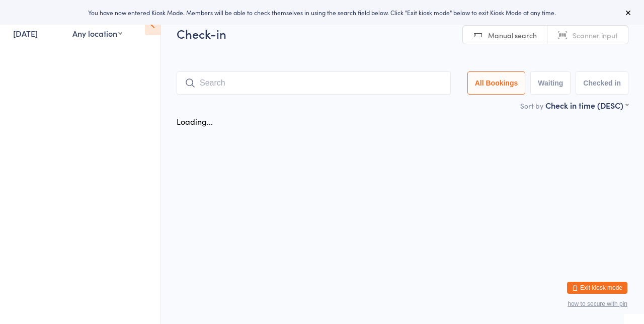 Image resolution: width=644 pixels, height=324 pixels. What do you see at coordinates (512, 35) in the screenshot?
I see `span: Manual search` at bounding box center [512, 35].